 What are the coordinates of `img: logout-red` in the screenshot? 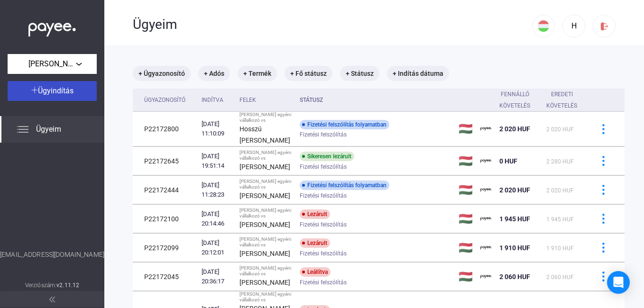 It's located at (604, 26).